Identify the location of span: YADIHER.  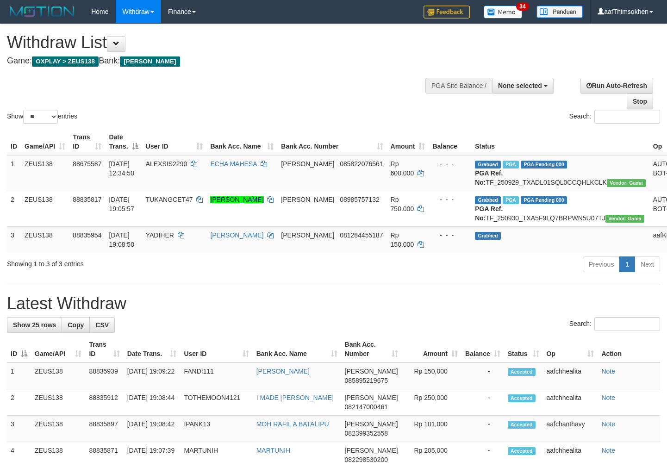
(160, 235).